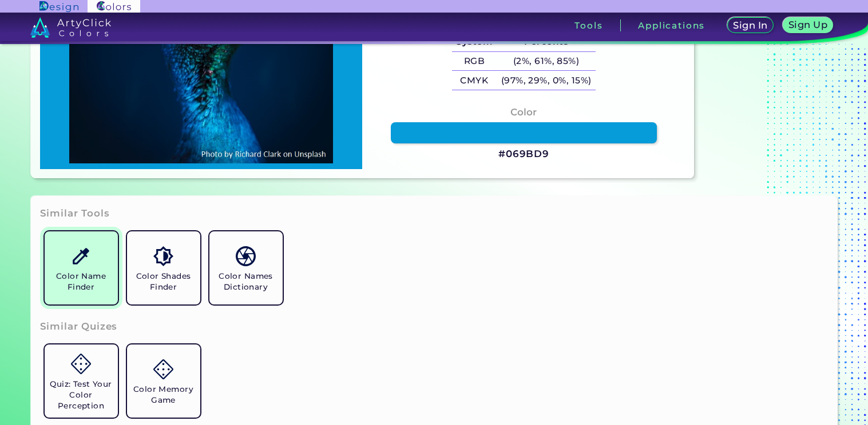 Image resolution: width=868 pixels, height=425 pixels. I want to click on h5: Sign Up, so click(808, 24).